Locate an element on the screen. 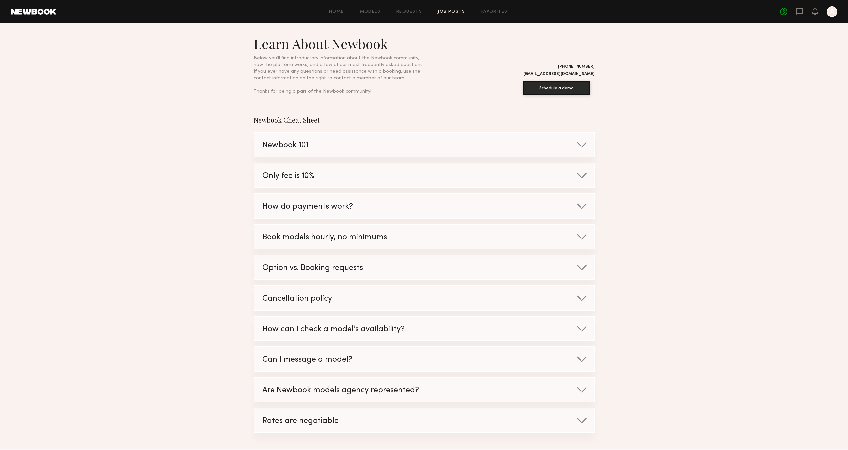  h1: Learn about Newbook is located at coordinates (339, 44).